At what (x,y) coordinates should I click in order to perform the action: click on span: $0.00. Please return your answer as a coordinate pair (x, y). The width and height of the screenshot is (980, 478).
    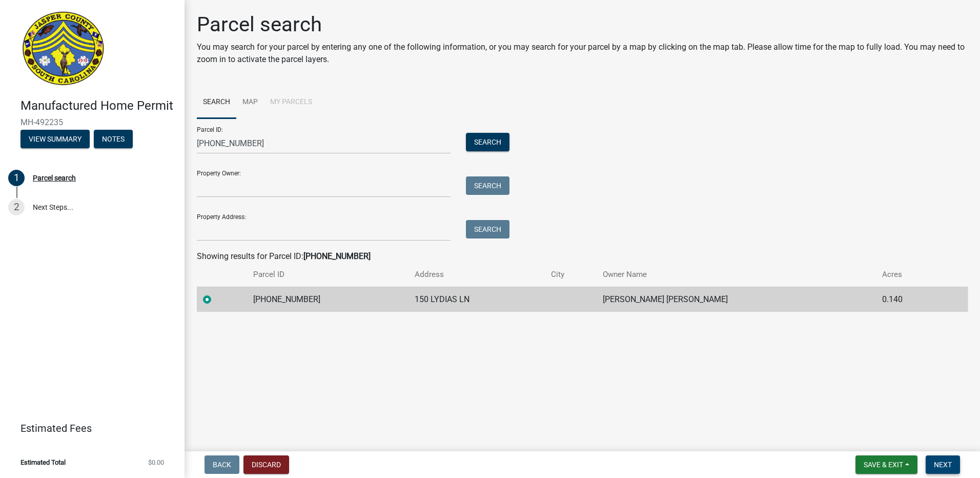
    Looking at the image, I should click on (156, 462).